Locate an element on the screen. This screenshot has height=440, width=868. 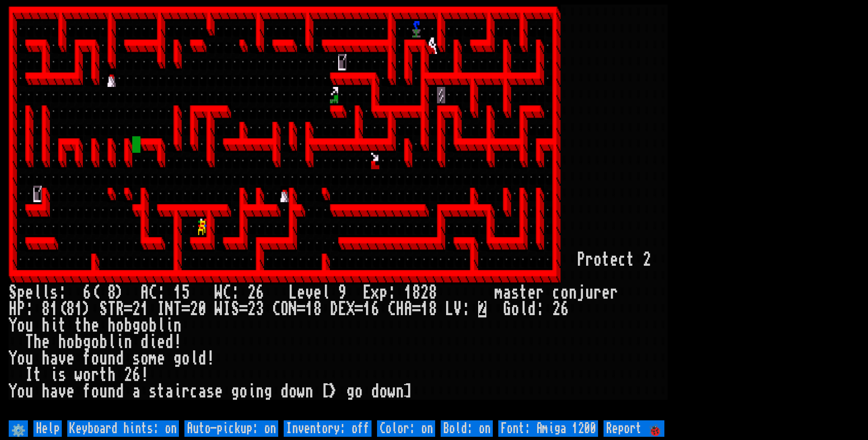
div: W is located at coordinates (218, 293).